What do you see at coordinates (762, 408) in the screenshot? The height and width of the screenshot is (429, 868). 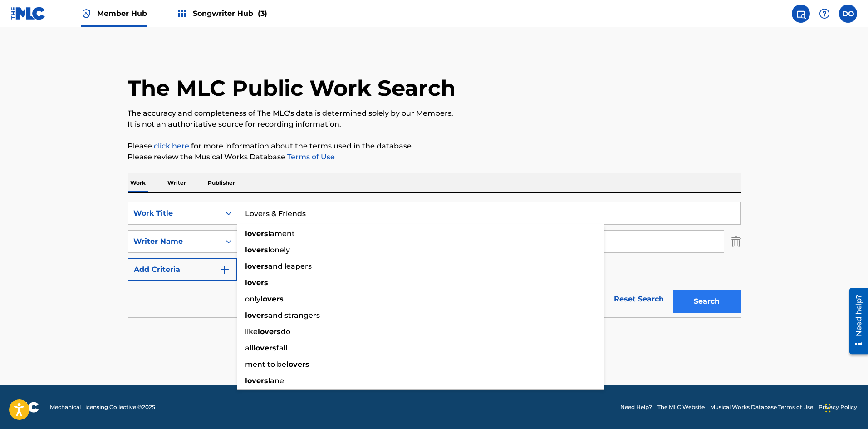 I see `a: Musical Works Database Terms of Use` at bounding box center [762, 408].